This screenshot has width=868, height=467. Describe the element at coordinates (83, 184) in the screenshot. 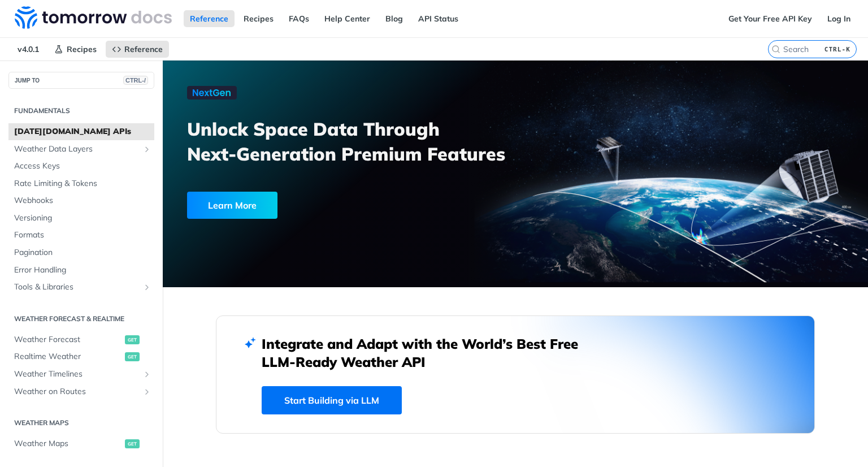

I see `span: Rate Limiting & Tokens` at that location.